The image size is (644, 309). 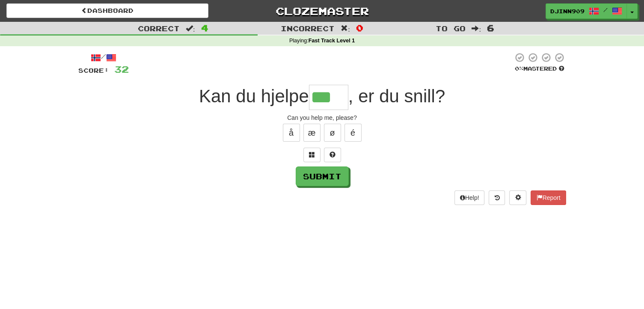 What do you see at coordinates (322, 11) in the screenshot?
I see `a: Clozemaster` at bounding box center [322, 11].